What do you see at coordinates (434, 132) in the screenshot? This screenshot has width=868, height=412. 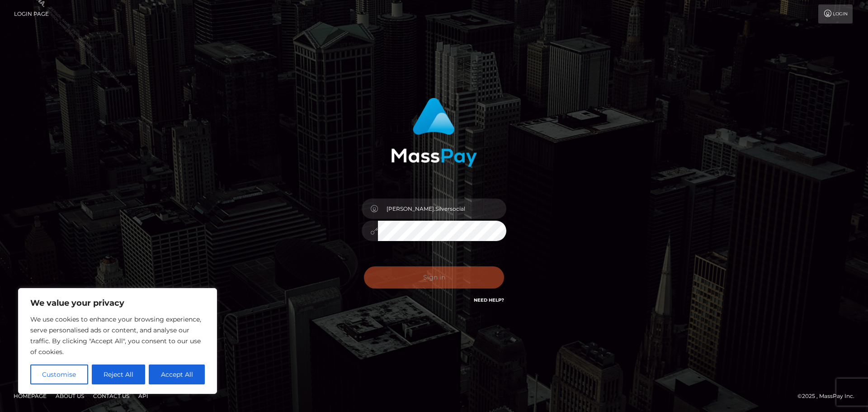 I see `img: MassPay Login` at bounding box center [434, 132].